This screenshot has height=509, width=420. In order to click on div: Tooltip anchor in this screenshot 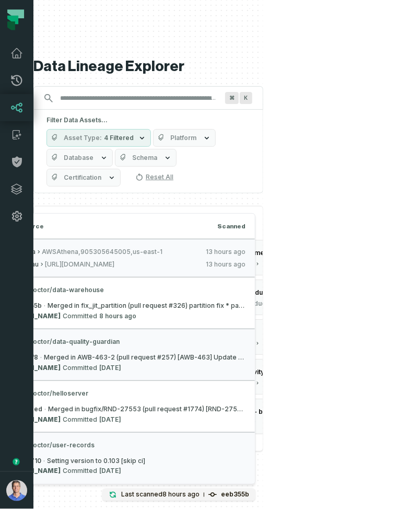, I will do `click(16, 462)`.